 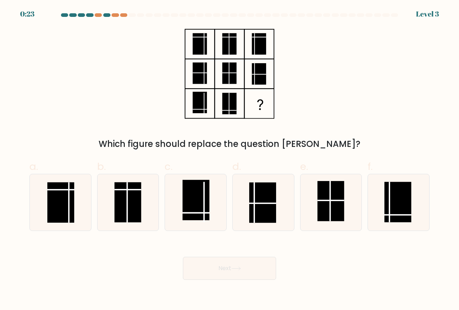 What do you see at coordinates (370, 166) in the screenshot?
I see `span: f.` at bounding box center [370, 166].